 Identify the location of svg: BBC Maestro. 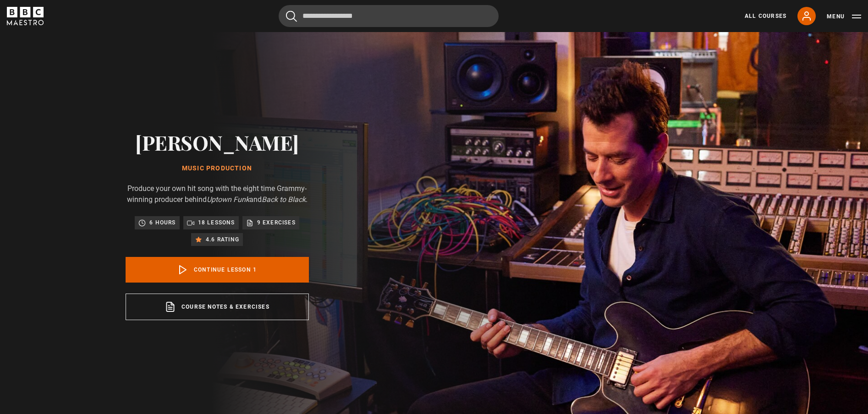
(25, 16).